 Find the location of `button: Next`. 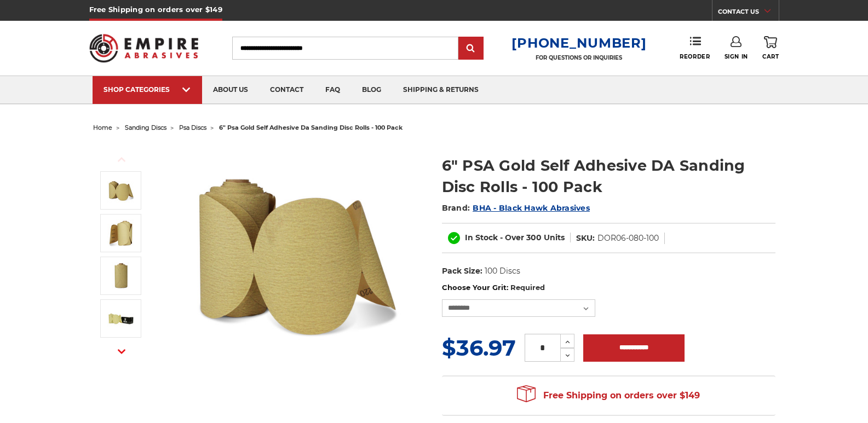

button: Next is located at coordinates (121, 351).